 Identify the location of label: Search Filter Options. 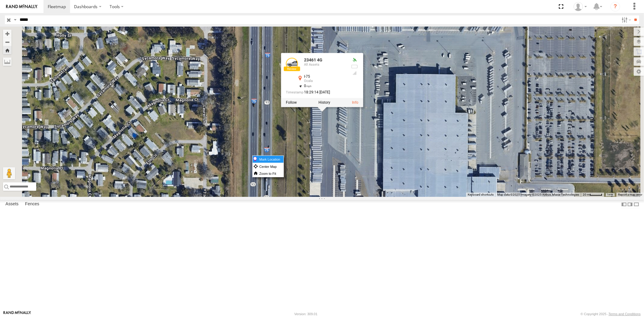
(625, 20).